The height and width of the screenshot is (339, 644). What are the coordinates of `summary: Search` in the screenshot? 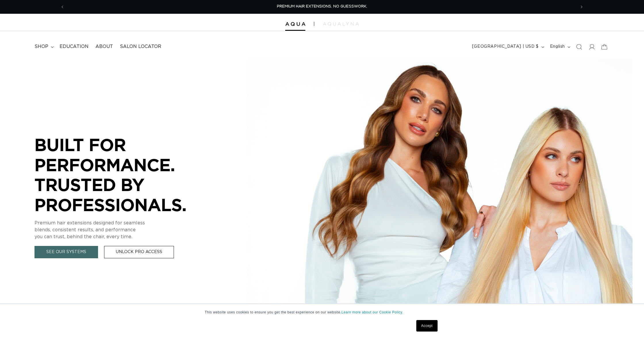 It's located at (579, 47).